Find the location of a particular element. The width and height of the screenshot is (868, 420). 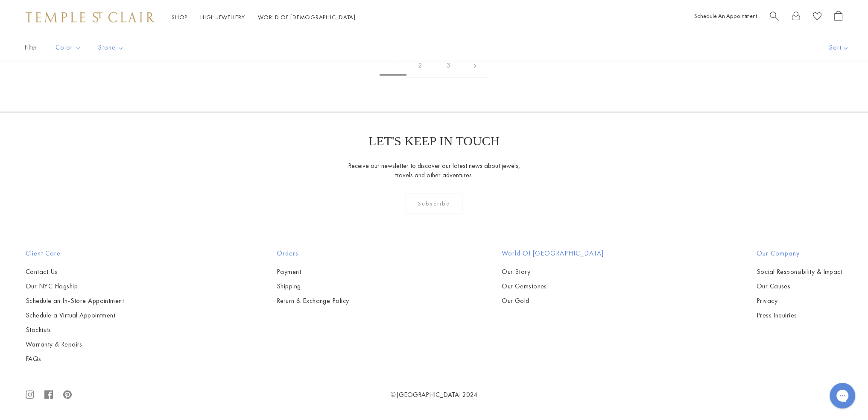

h2: Client Care is located at coordinates (75, 253).